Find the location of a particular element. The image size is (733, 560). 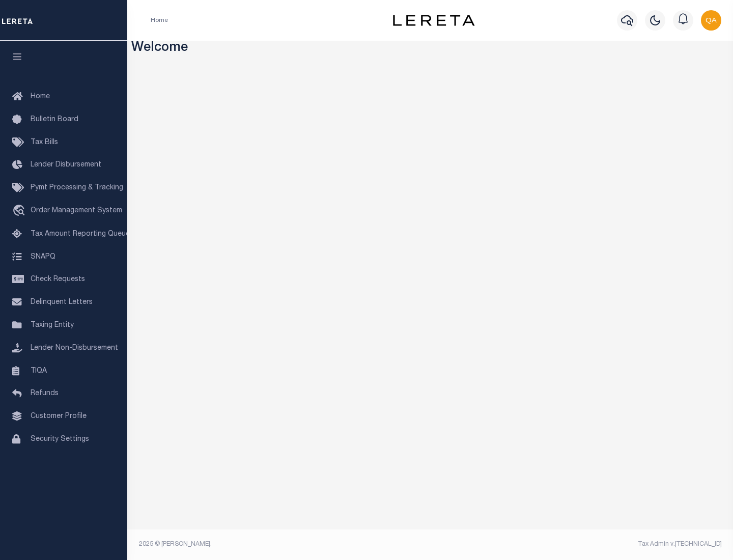

span: Pymt Processing & Tracking is located at coordinates (77, 188).